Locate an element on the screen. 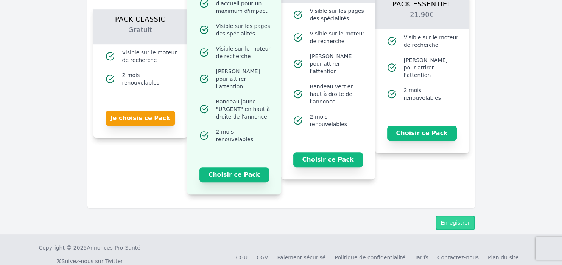 This screenshot has height=265, width=562. h1: Pack Classic is located at coordinates (140, 17).